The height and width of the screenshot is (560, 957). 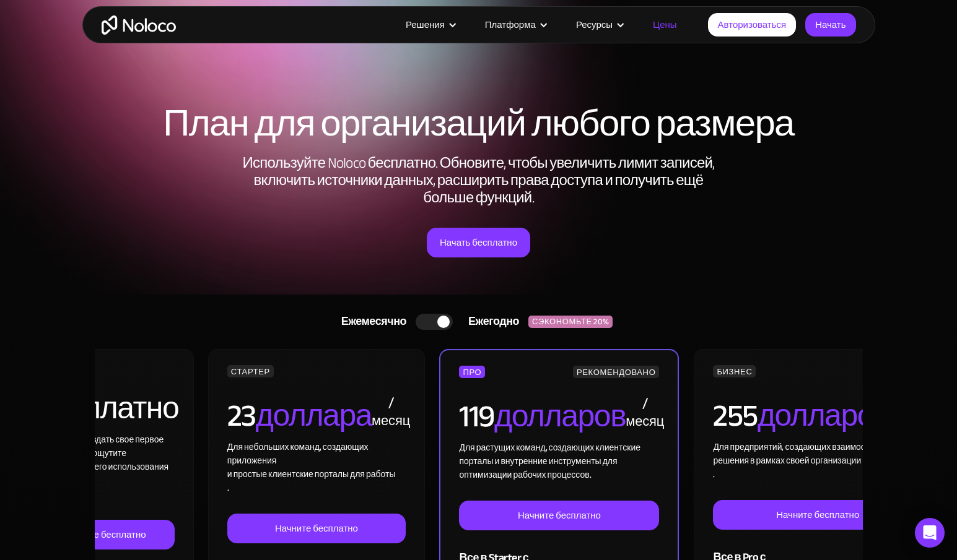 What do you see at coordinates (735, 416) in the screenshot?
I see `font: 255` at bounding box center [735, 416].